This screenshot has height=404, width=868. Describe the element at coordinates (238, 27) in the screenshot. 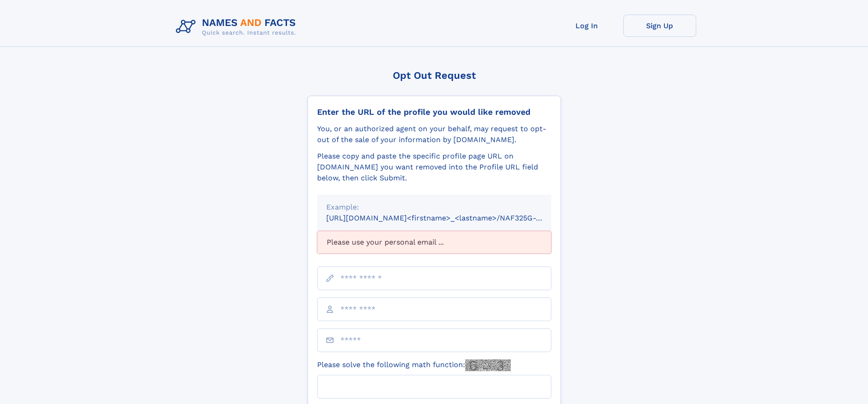

I see `img: Logo Names and Facts` at that location.